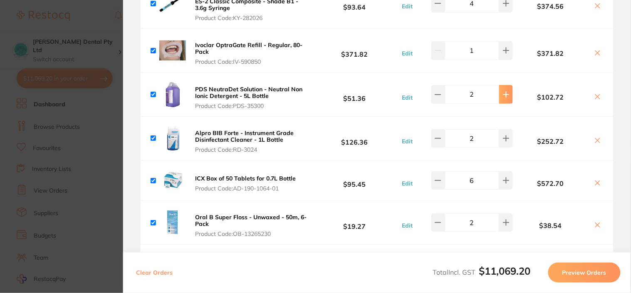  What do you see at coordinates (251, 225) in the screenshot?
I see `button: Oral B Super Floss - Unwaxed - 50m, 6-Pack Product Code:OB-13265230` at bounding box center [251, 225].